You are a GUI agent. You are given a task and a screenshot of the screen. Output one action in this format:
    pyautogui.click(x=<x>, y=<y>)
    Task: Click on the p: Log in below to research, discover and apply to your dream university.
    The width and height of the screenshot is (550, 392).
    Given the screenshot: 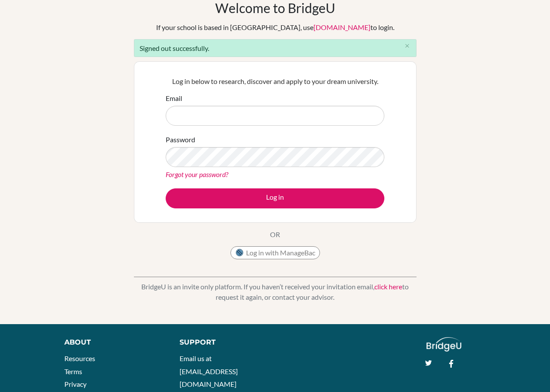 What is the action you would take?
    pyautogui.click(x=275, y=81)
    